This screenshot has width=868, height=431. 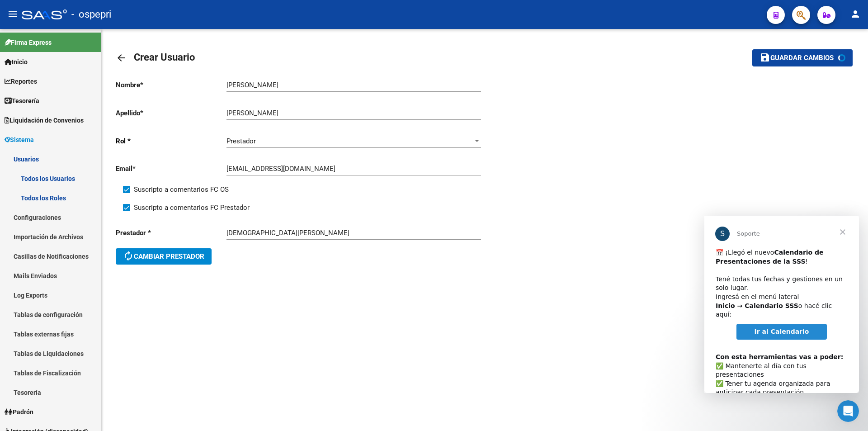 What do you see at coordinates (856, 14) in the screenshot?
I see `mat-icon: person` at bounding box center [856, 14].